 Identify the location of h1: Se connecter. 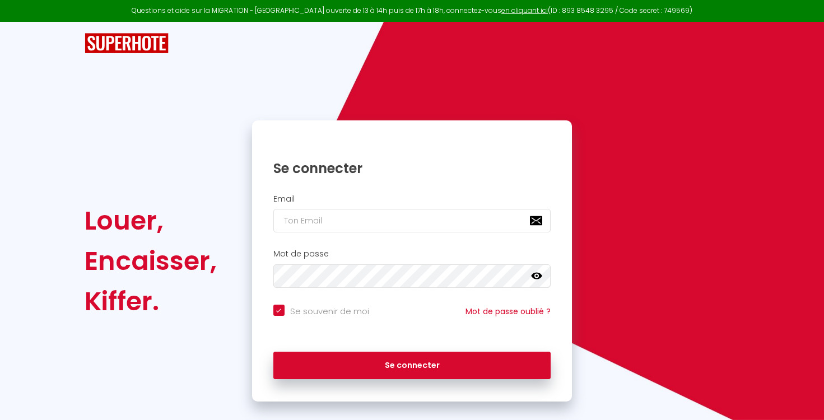
(412, 168).